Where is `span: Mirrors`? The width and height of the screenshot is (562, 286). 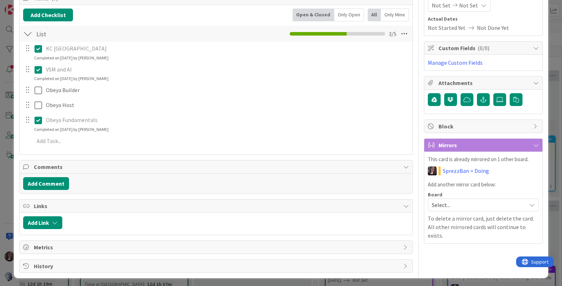
span: Mirrors is located at coordinates (484, 145).